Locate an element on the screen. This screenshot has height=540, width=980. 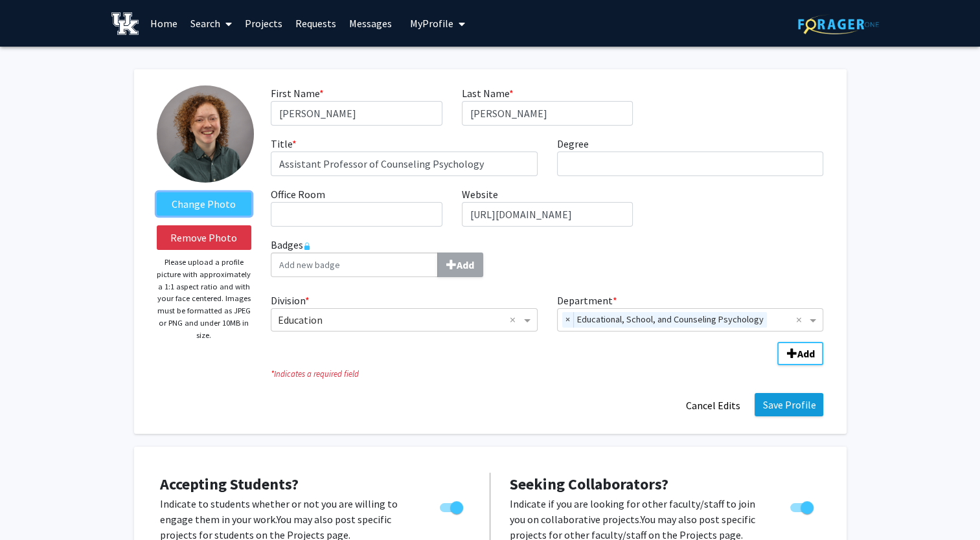
button: Badges is located at coordinates (460, 265).